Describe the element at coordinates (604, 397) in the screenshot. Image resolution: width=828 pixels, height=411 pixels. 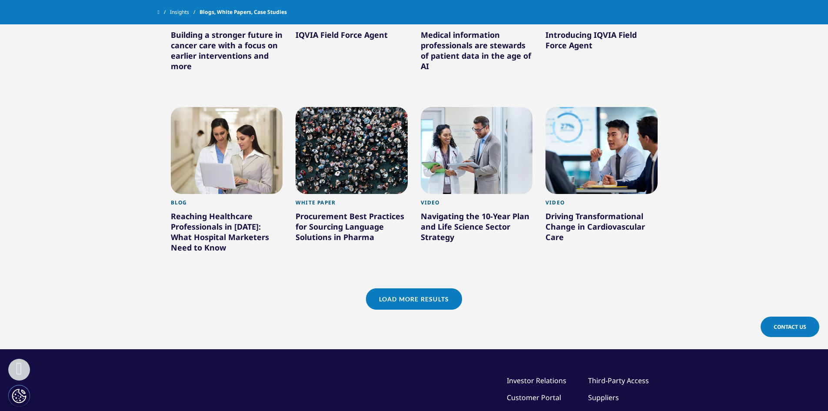
I see `a: Suppliers` at that location.